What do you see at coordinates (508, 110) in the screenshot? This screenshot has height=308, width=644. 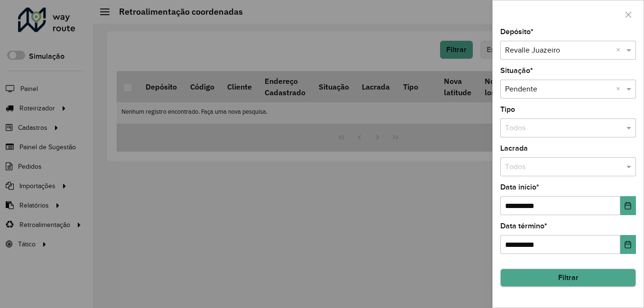 I see `label: Tipo` at bounding box center [508, 110].